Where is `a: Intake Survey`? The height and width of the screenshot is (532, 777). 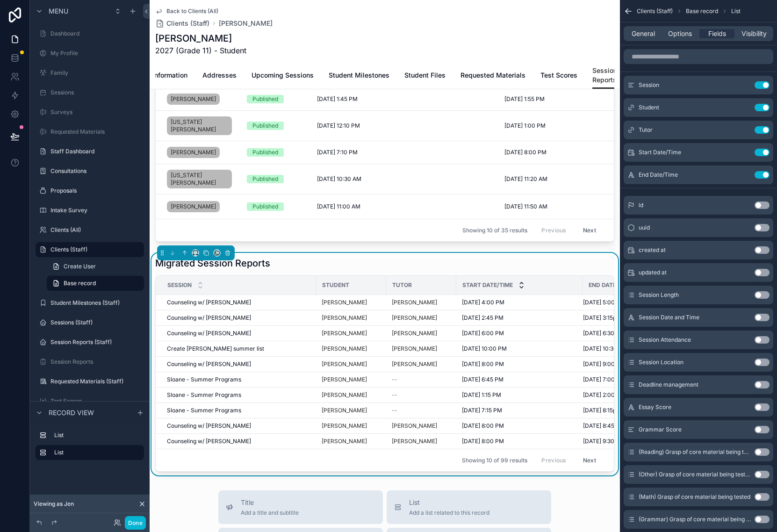
a: Intake Survey is located at coordinates (90, 211).